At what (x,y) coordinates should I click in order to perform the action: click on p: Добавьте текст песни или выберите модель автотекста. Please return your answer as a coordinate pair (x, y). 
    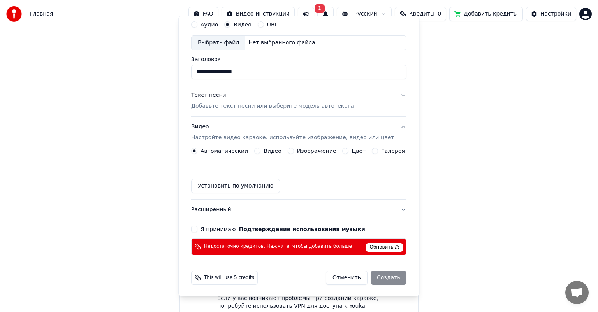
    Looking at the image, I should click on (272, 106).